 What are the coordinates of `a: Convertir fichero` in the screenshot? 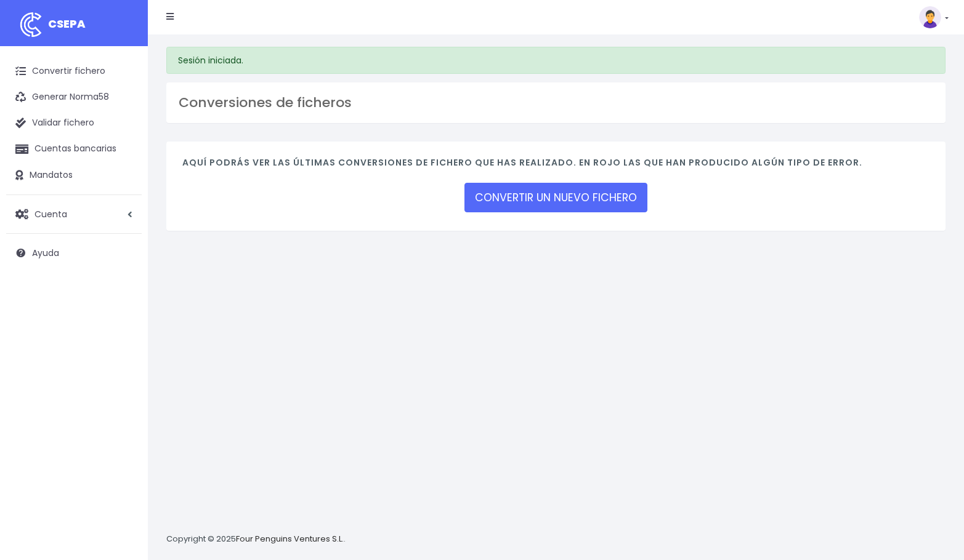 It's located at (74, 72).